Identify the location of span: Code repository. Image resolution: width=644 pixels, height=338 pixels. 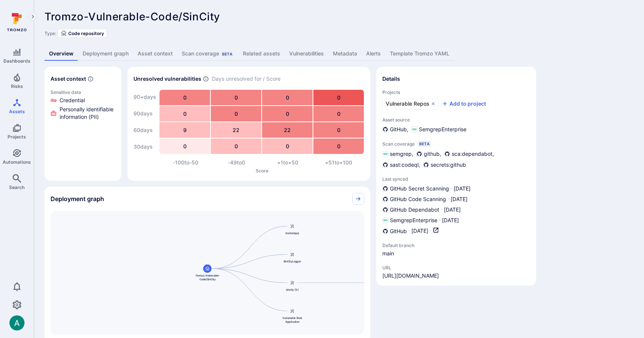
(86, 33).